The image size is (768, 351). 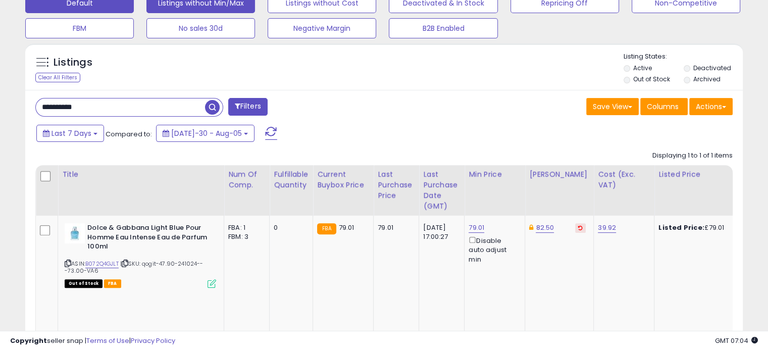 I want to click on span: Last 7 Days, so click(x=71, y=133).